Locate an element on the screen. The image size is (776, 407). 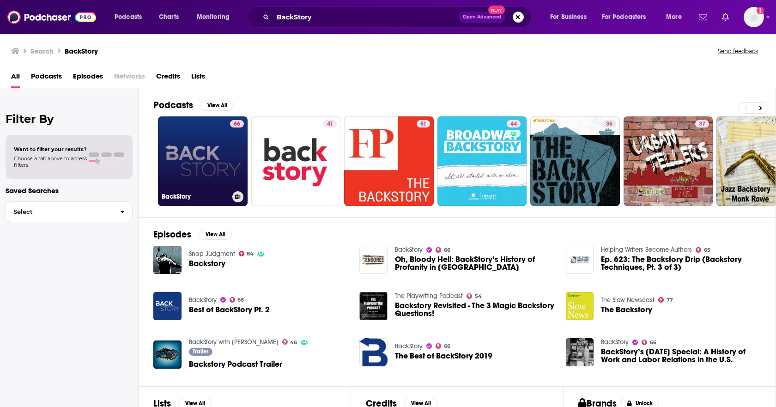
span: Monitoring is located at coordinates (213, 17).